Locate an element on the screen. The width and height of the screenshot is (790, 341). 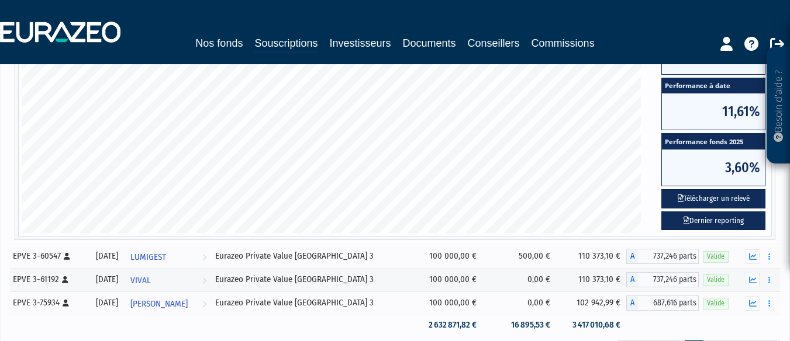
td: 102 942,99 € is located at coordinates (591, 303).